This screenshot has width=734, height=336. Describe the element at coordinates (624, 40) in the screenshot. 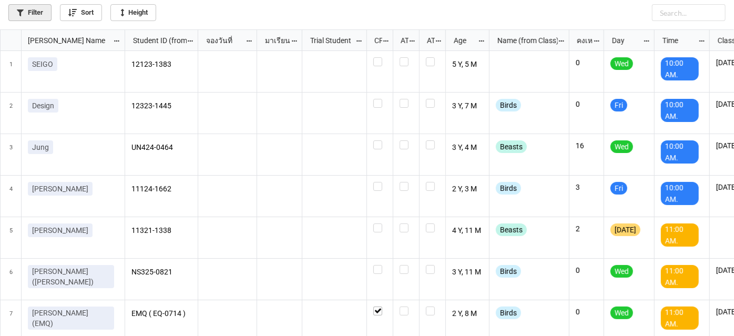

I see `div: Day` at that location.